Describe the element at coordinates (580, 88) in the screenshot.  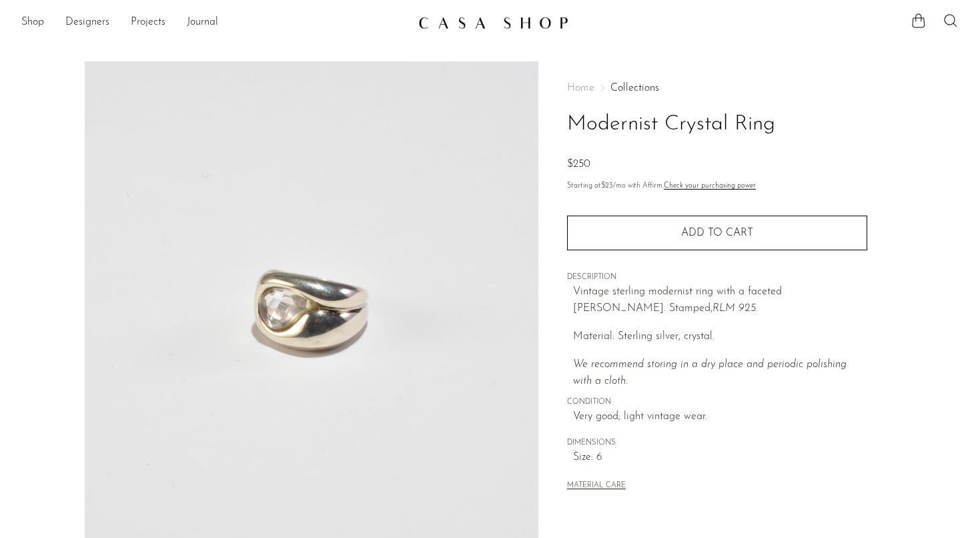
I see `span: Home` at that location.